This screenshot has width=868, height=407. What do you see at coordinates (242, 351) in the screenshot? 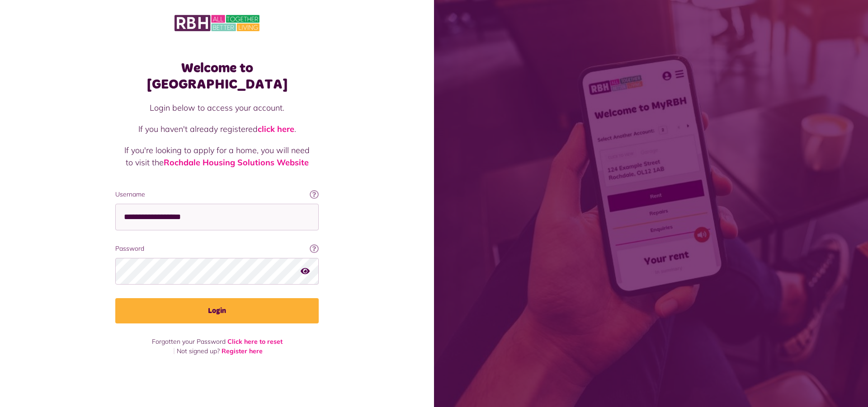
I see `a: Register here` at bounding box center [242, 351].